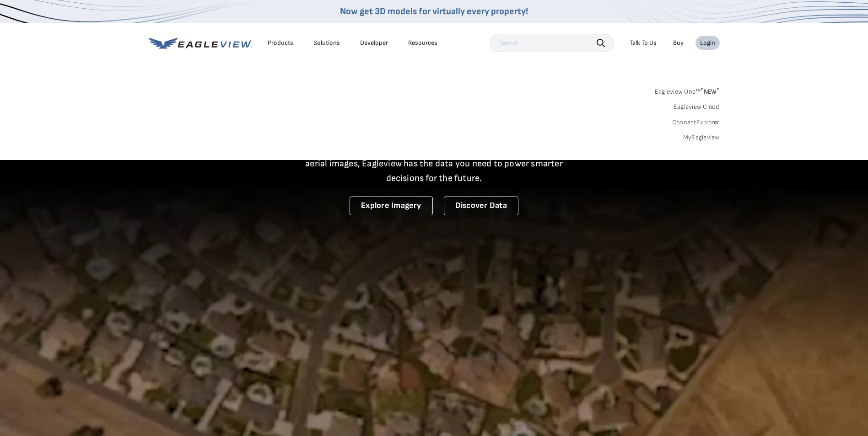  Describe the element at coordinates (373, 43) in the screenshot. I see `a: Developer` at that location.